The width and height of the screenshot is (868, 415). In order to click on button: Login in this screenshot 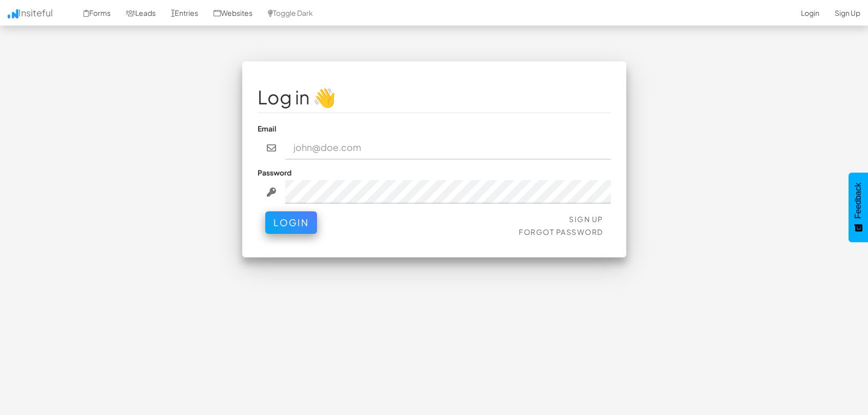, I will do `click(291, 222)`.